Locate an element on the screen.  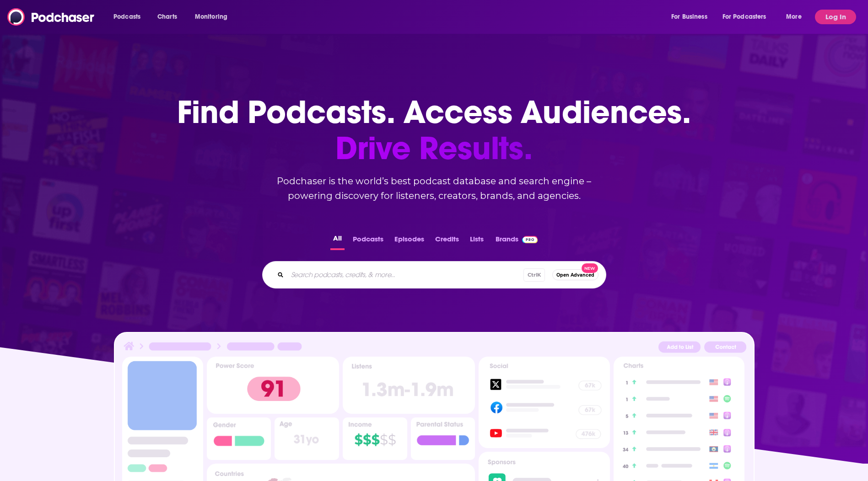
button: Credits is located at coordinates (447, 241).